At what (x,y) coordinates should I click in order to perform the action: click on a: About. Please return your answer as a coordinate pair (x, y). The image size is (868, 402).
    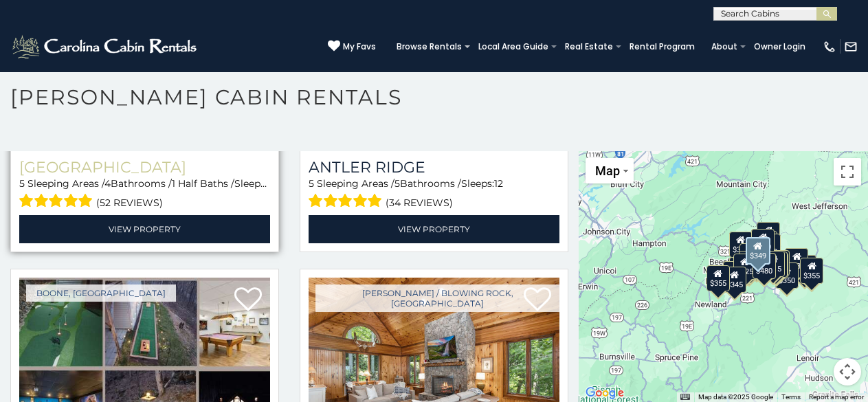
    Looking at the image, I should click on (725, 47).